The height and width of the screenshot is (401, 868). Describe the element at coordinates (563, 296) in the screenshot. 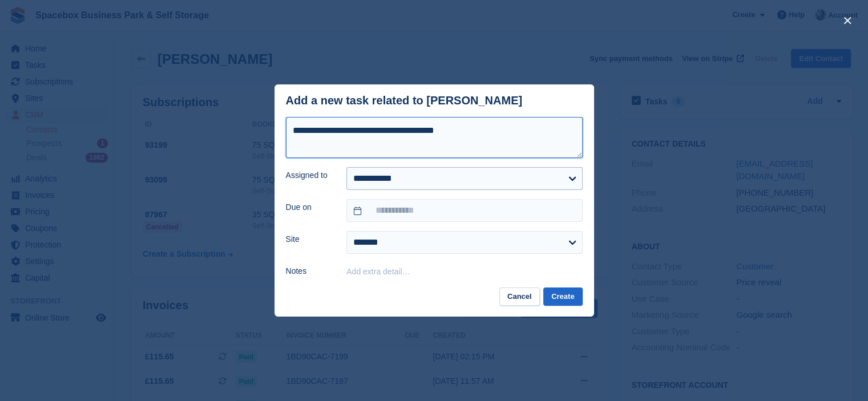

I see `button: Create` at that location.